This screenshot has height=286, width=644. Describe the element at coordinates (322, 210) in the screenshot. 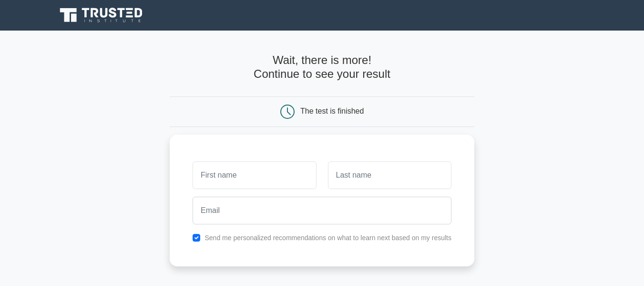

I see `input: Email` at that location.